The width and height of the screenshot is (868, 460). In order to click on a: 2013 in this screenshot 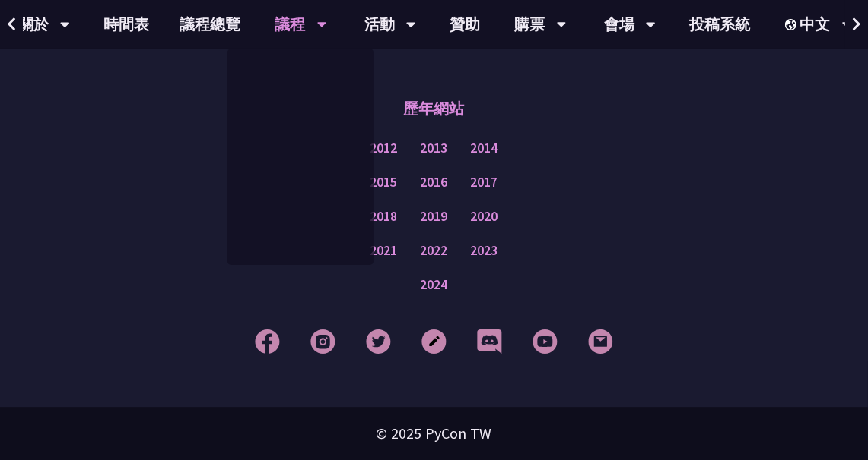, I will do `click(434, 148)`.